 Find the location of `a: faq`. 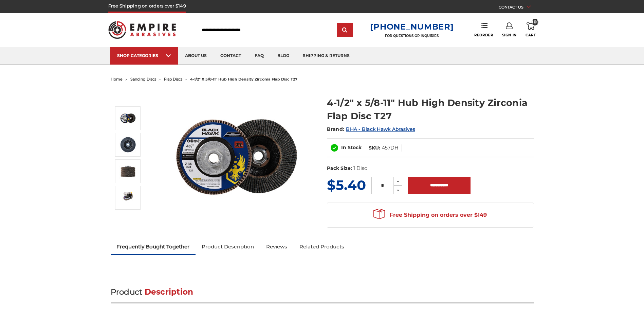

a: faq is located at coordinates (259, 56).